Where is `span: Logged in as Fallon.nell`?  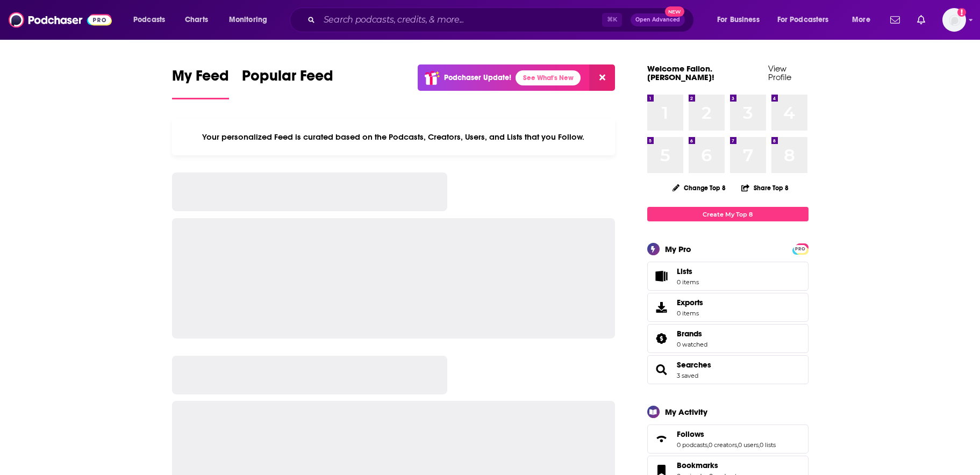
span: Logged in as Fallon.nell is located at coordinates (955, 20).